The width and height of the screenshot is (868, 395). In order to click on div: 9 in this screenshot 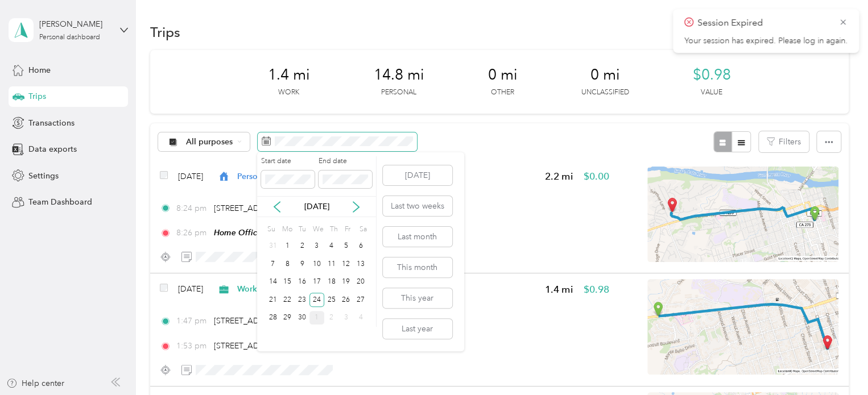, I will do `click(302, 264)`.